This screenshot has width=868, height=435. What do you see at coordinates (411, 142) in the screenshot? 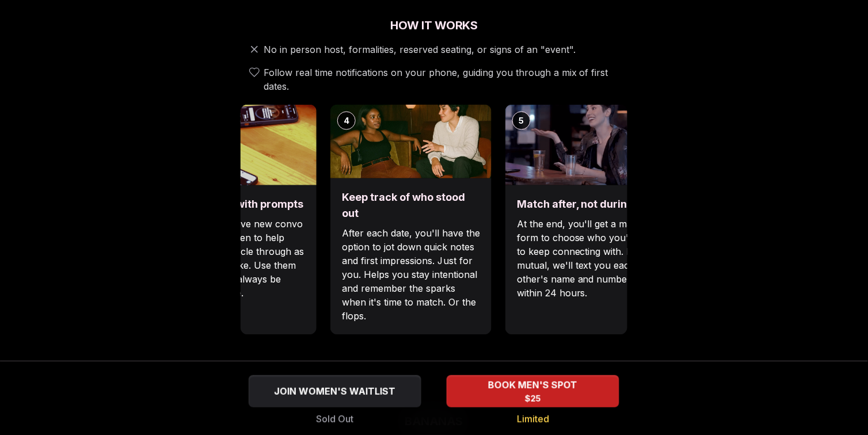
I see `img: Keep track of who stood out` at bounding box center [411, 142].